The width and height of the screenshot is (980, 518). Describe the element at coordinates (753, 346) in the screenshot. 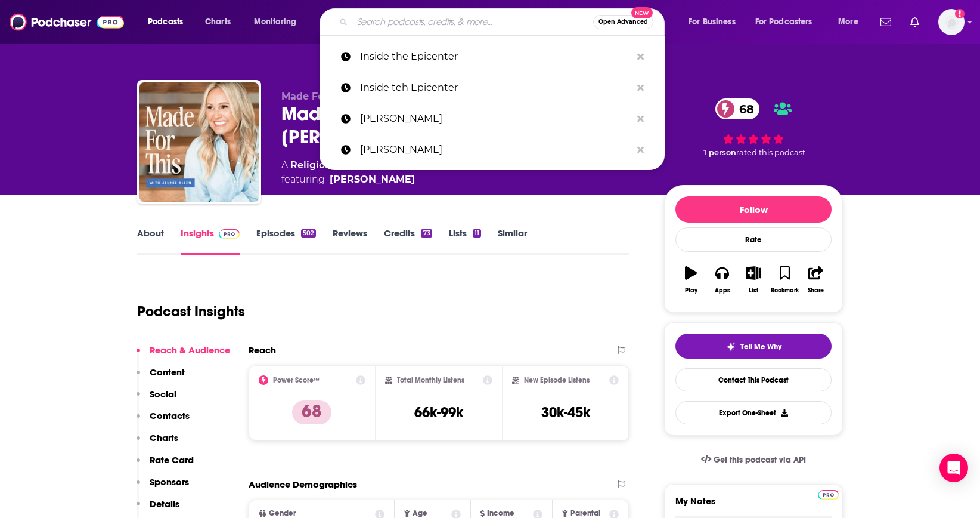

I see `button: tell me why sparkleTell Me Why` at that location.